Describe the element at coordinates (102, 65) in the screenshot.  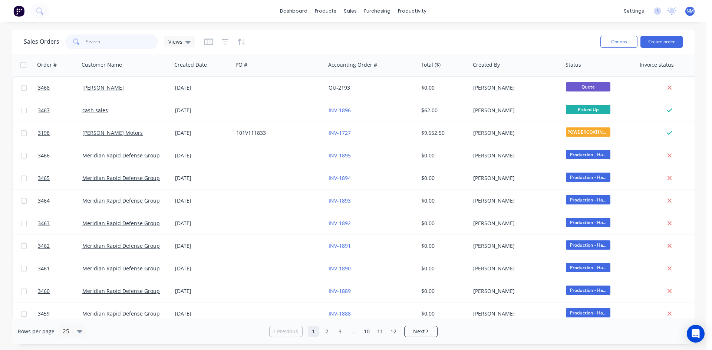
I see `div: Customer Name` at that location.